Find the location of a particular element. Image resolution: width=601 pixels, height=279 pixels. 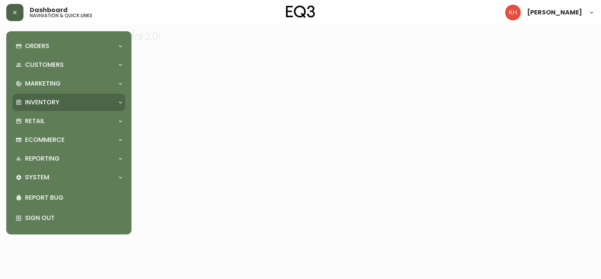

img: logo is located at coordinates (300, 12).